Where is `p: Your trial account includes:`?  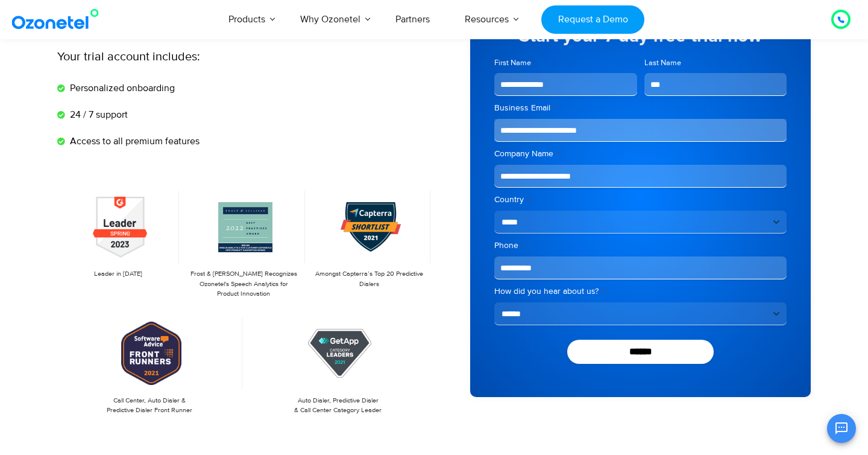 p: Your trial account includes: is located at coordinates (200, 57).